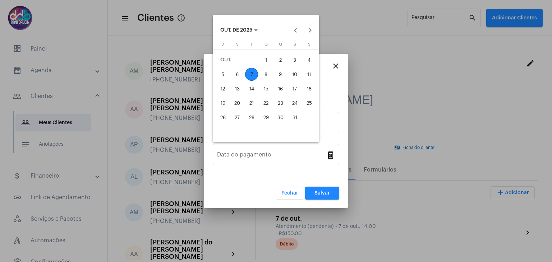 The image size is (552, 262). What do you see at coordinates (237, 74) in the screenshot?
I see `div: 6` at bounding box center [237, 74].